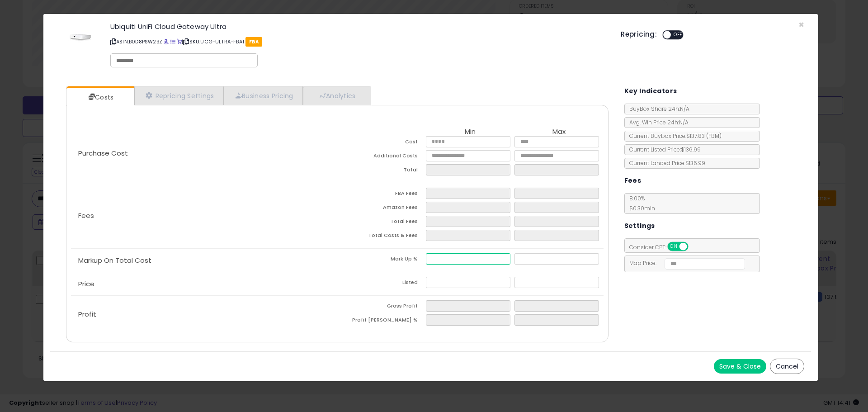 The height and width of the screenshot is (412, 868). Describe the element at coordinates (81, 37) in the screenshot. I see `img: 11iYvKGSeCL._SL60_.jpg` at that location.